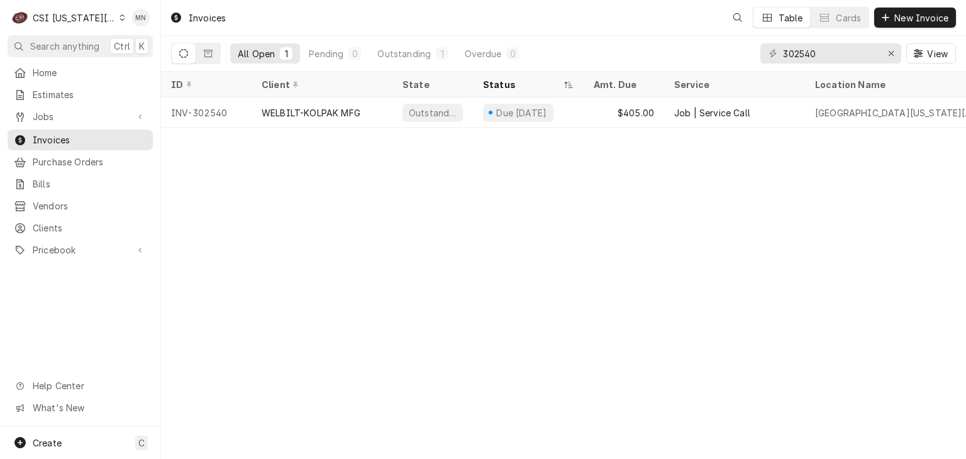 The height and width of the screenshot is (459, 966). I want to click on a: Vendors, so click(80, 206).